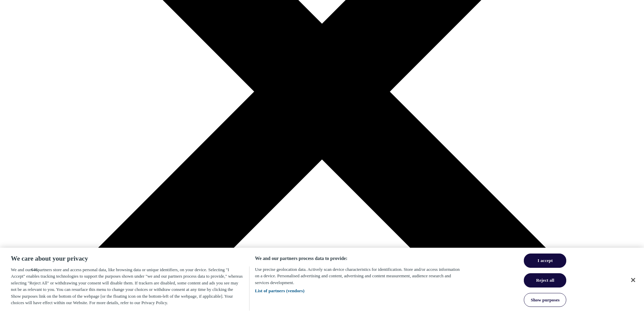 The height and width of the screenshot is (314, 644). I want to click on button: Close, so click(633, 280).